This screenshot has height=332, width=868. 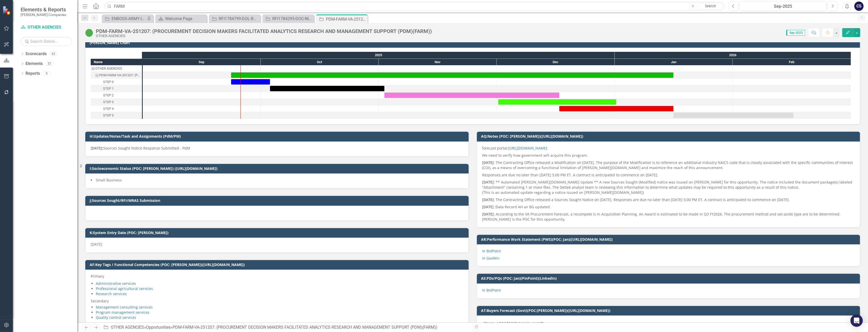 What do you see at coordinates (438, 62) in the screenshot?
I see `div: Nov` at bounding box center [438, 62].